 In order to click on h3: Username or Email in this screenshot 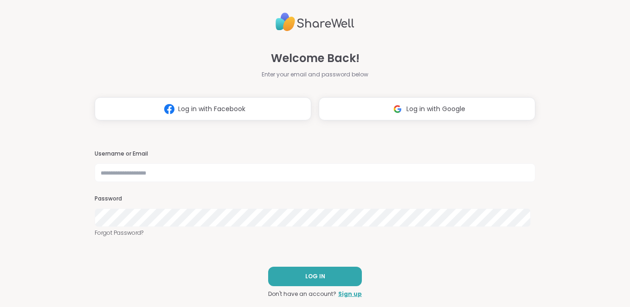, I will do `click(315, 154)`.